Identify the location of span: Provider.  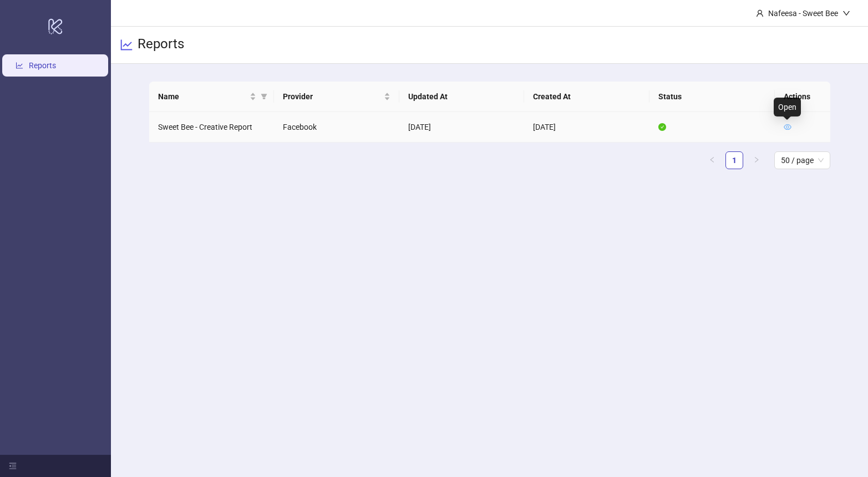
(332, 96).